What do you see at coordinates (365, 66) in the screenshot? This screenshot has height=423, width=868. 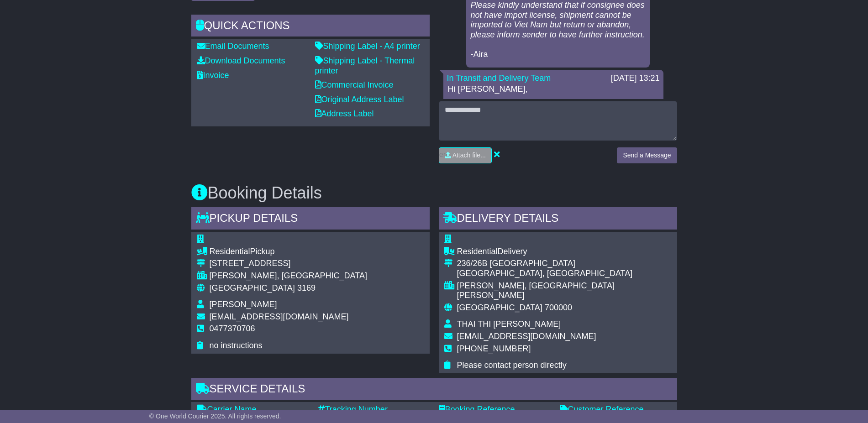 I see `a: Shipping Label - Thermal printer` at bounding box center [365, 66].